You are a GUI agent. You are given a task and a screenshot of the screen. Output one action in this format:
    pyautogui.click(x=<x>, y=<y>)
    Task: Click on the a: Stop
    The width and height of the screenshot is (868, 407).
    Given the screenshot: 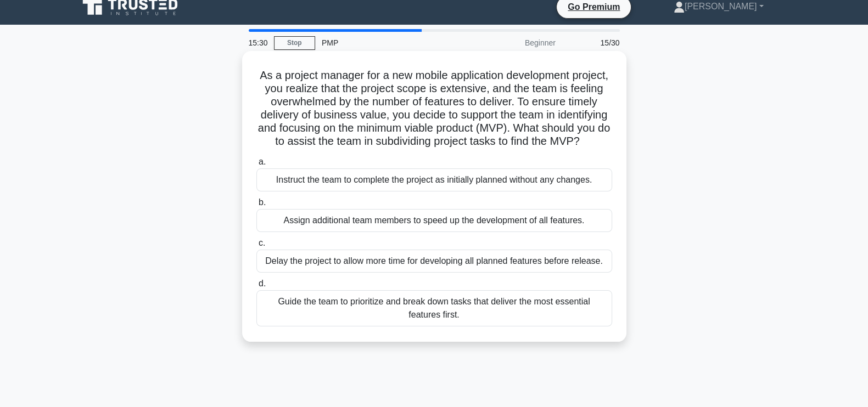 What is the action you would take?
    pyautogui.click(x=294, y=43)
    